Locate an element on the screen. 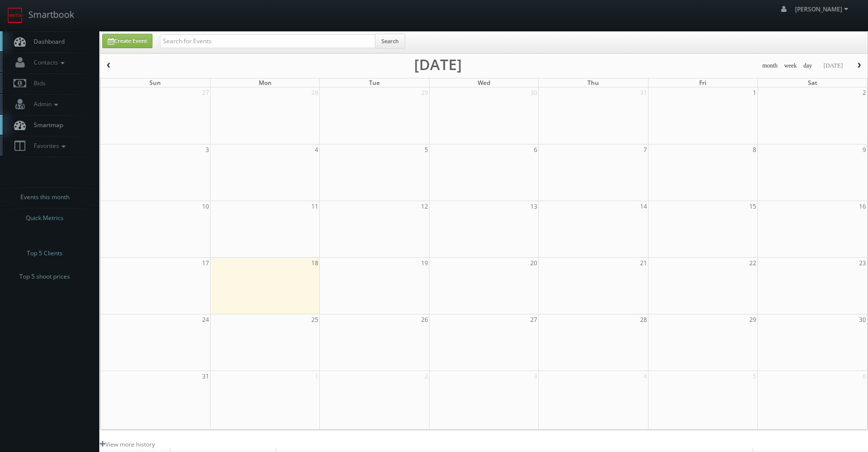 The height and width of the screenshot is (452, 868). input: Search for Events is located at coordinates (268, 41).